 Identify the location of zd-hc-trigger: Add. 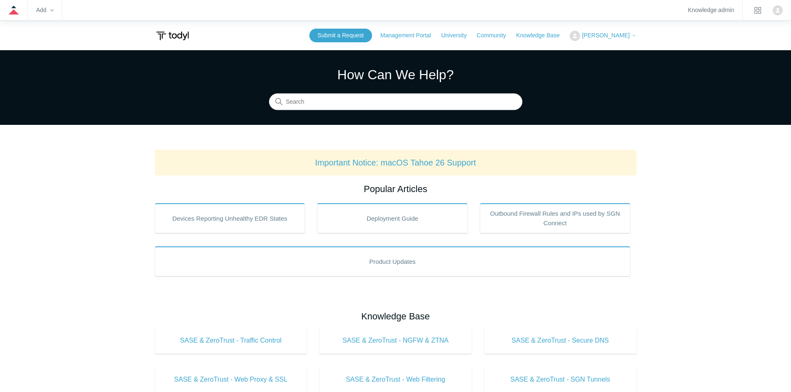
(45, 10).